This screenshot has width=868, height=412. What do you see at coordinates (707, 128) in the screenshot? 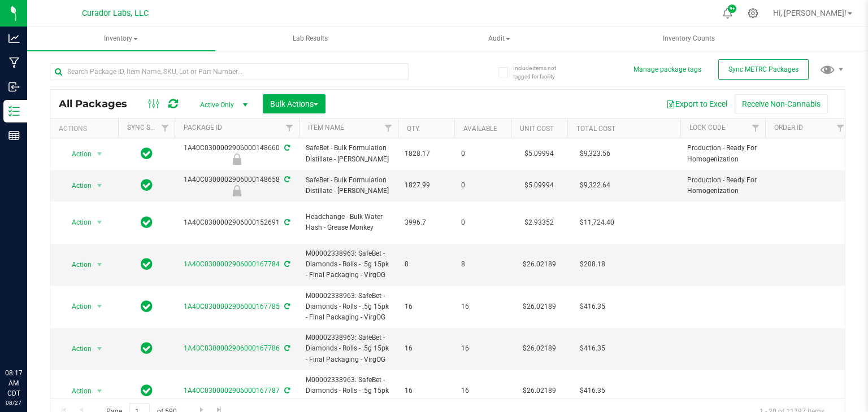
I see `a: Lock Code` at bounding box center [707, 128].